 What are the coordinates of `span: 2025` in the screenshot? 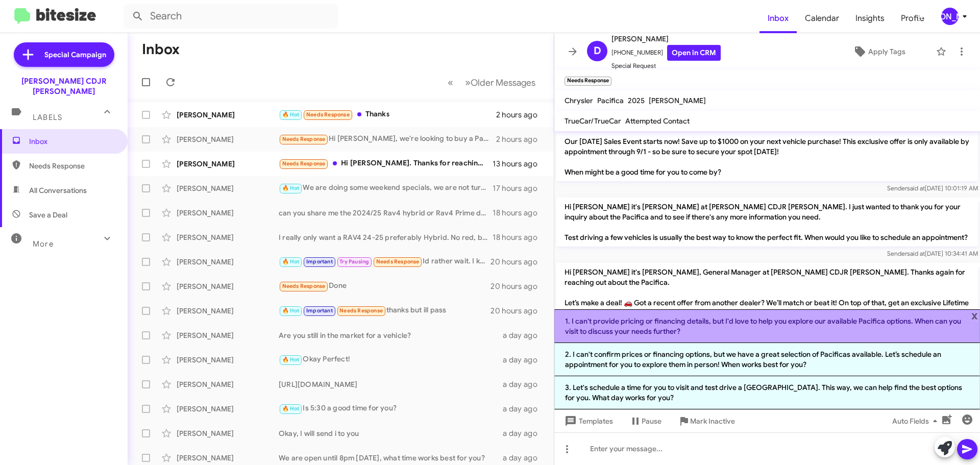 It's located at (636, 100).